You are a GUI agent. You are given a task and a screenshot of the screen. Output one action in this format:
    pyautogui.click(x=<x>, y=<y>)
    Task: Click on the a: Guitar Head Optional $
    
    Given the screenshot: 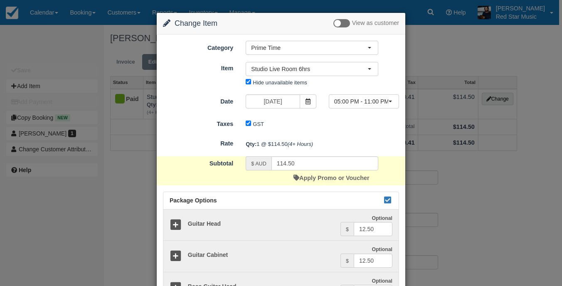 What is the action you would take?
    pyautogui.click(x=281, y=225)
    